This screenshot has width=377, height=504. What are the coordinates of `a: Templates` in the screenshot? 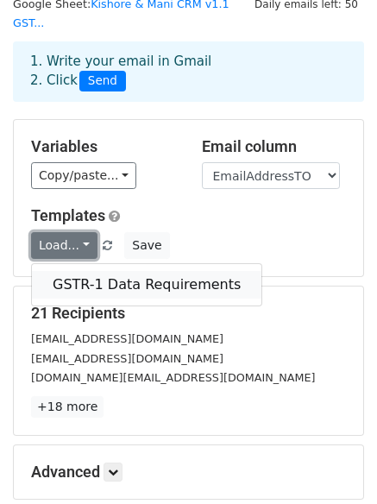 It's located at (68, 215).